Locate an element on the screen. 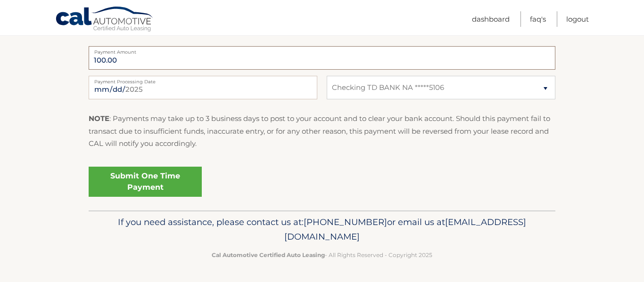 This screenshot has height=282, width=644. strong: NOTE is located at coordinates (99, 118).